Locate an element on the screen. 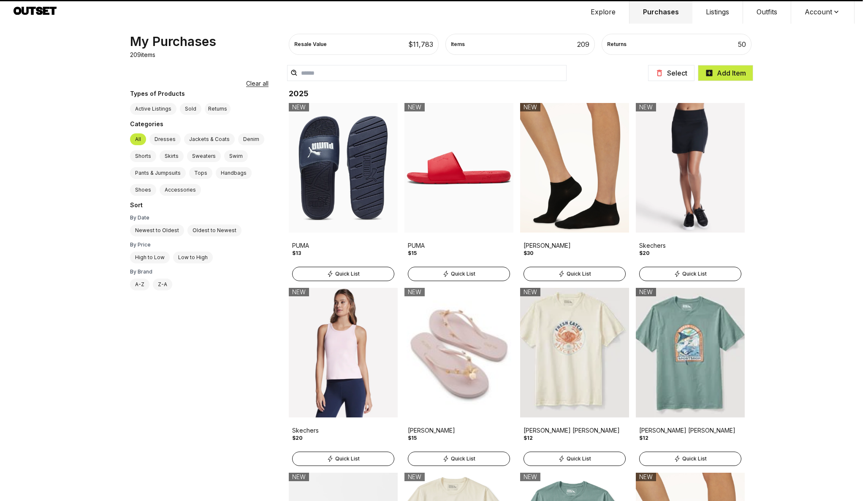  div: By Price is located at coordinates (199, 245).